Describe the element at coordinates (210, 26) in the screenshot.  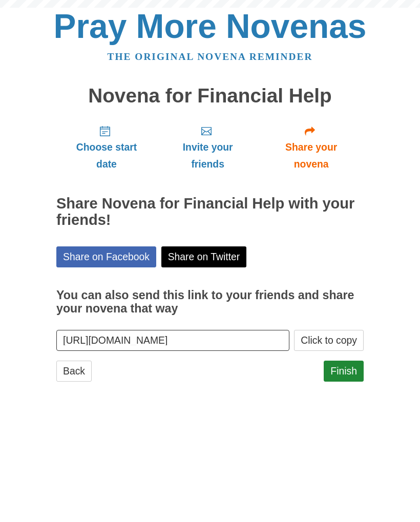
I see `a: Pray More Novenas` at that location.